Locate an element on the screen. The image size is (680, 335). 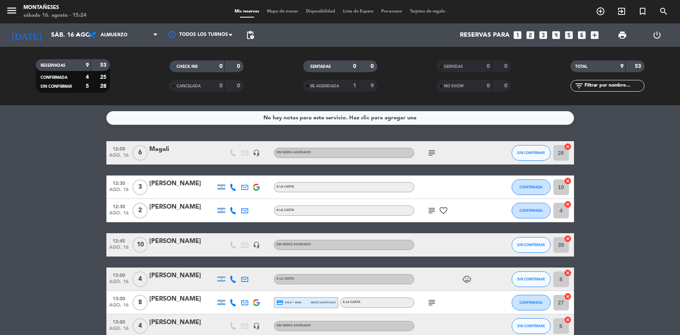
i: add_circle_outline is located at coordinates (600, 11).